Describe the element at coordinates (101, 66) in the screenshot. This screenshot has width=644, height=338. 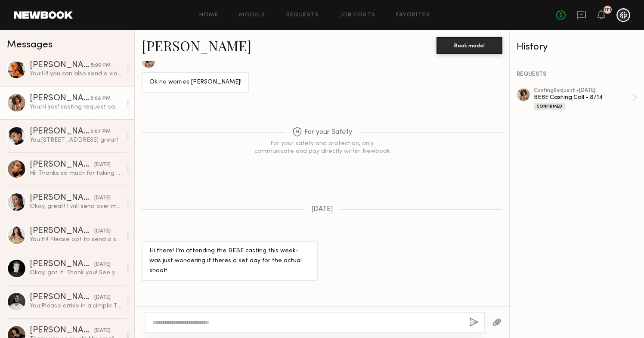
I see `div: 5:06 PM` at that location.